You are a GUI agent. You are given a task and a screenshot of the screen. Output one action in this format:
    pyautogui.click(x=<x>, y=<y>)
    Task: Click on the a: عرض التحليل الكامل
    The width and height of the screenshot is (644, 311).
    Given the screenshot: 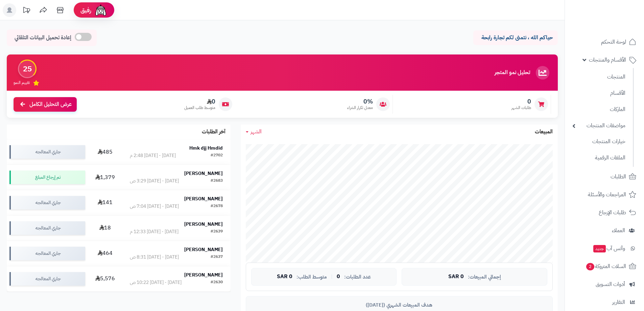 What is the action you would take?
    pyautogui.click(x=45, y=104)
    